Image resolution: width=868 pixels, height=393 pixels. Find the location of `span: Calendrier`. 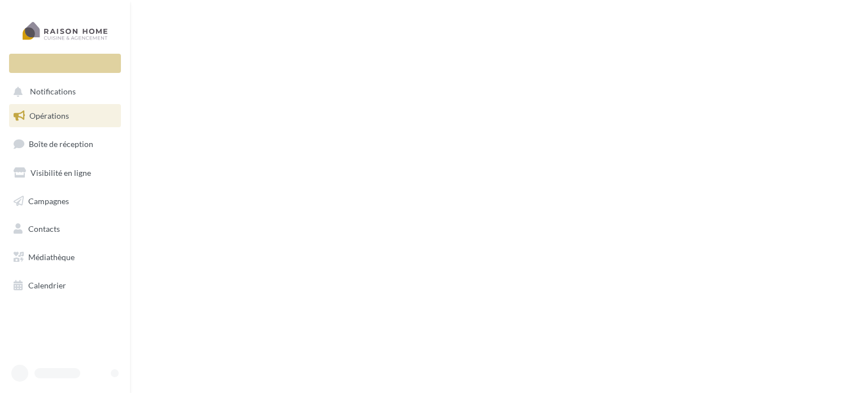

span: Calendrier is located at coordinates (47, 285).